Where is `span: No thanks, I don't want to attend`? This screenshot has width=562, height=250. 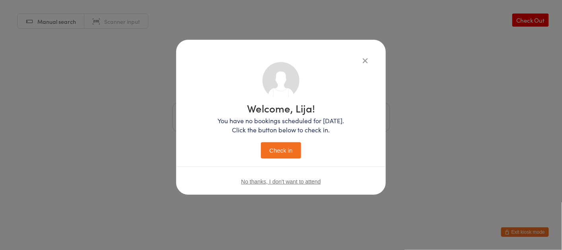
span: No thanks, I don't want to attend is located at coordinates (281, 182).